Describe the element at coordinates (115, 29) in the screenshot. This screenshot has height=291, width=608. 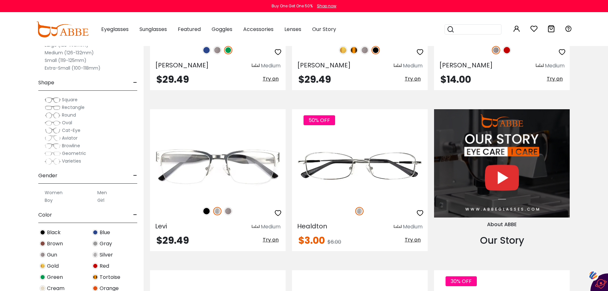
I see `span: Eyeglasses` at that location.